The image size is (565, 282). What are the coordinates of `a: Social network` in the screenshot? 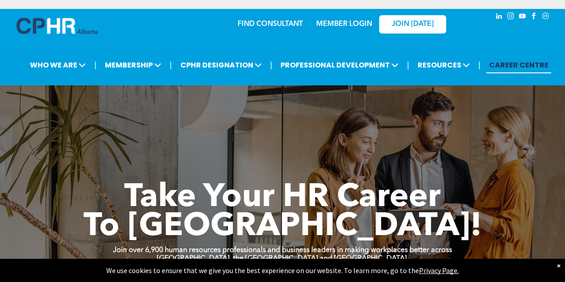 It's located at (546, 17).